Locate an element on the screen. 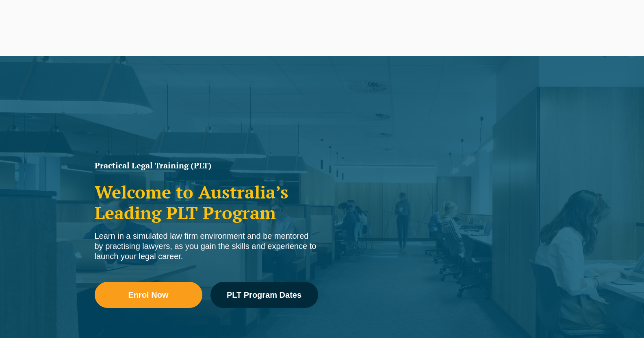 This screenshot has height=338, width=644. h2: Welcome to Australia’s Leading PLT Program is located at coordinates (206, 202).